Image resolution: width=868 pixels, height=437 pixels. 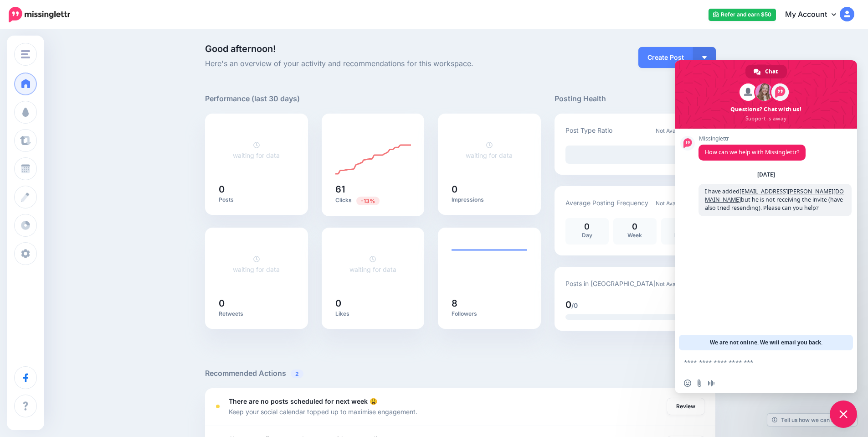 I want to click on span: How can we help with Missinglettr?, so click(x=752, y=152).